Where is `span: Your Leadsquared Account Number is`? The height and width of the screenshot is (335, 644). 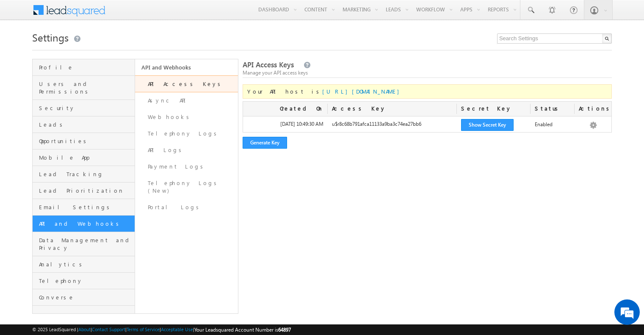 span: Your Leadsquared Account Number is is located at coordinates (243, 330).